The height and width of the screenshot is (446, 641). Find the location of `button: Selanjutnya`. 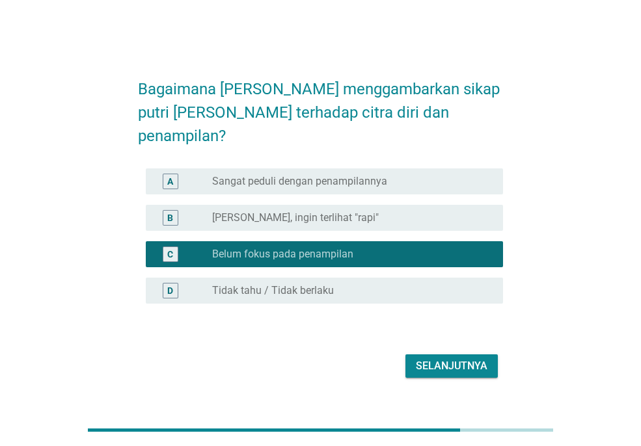

button: Selanjutnya is located at coordinates (451, 366).